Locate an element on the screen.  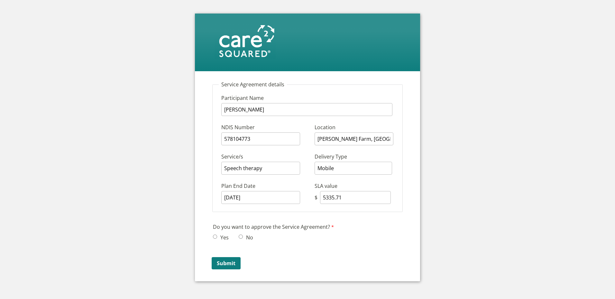
label: No is located at coordinates (249, 237).